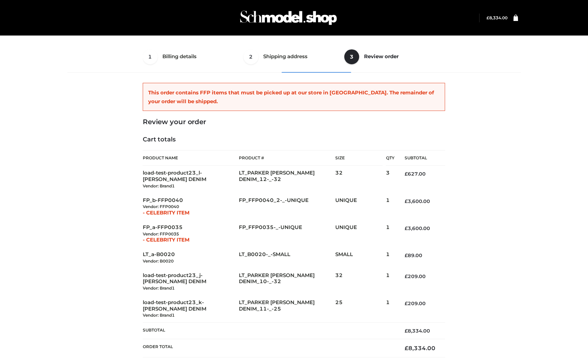 This screenshot has width=588, height=364. Describe the element at coordinates (287, 234) in the screenshot. I see `td: FP_FFP0035-_-UNIQUE` at that location.